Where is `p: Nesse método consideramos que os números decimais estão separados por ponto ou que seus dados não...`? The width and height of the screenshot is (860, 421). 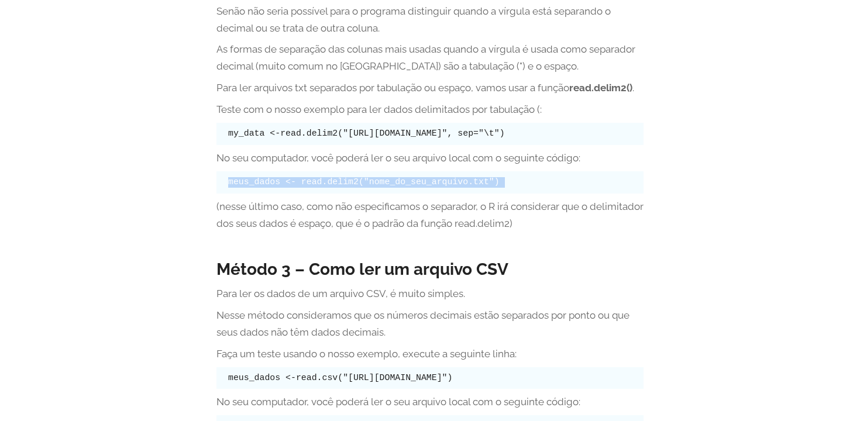
p: Nesse método consideramos que os números decimais estão separados por ponto ou que seus dados não... is located at coordinates (430, 324).